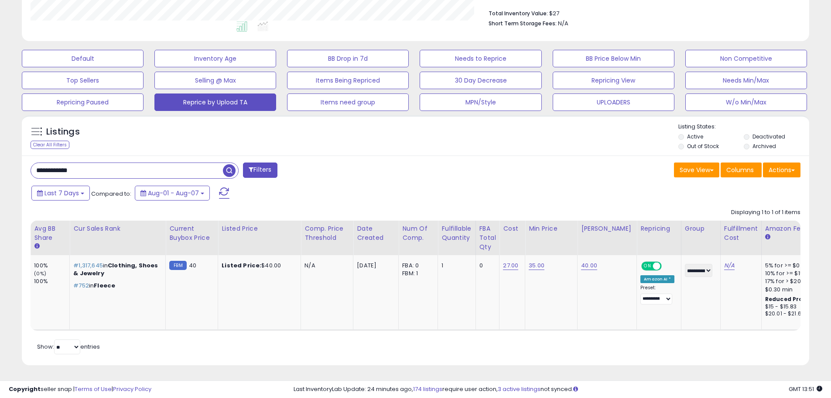  What do you see at coordinates (348, 102) in the screenshot?
I see `button: Items need group` at bounding box center [348, 102].